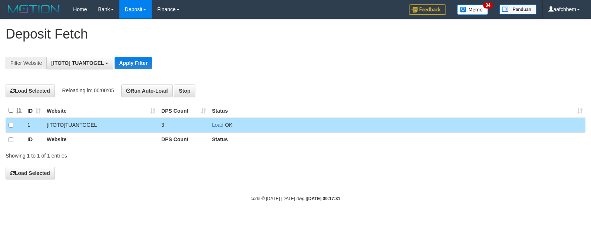 This screenshot has width=591, height=235. Describe the element at coordinates (427, 10) in the screenshot. I see `img: Feedback.jpg` at that location.